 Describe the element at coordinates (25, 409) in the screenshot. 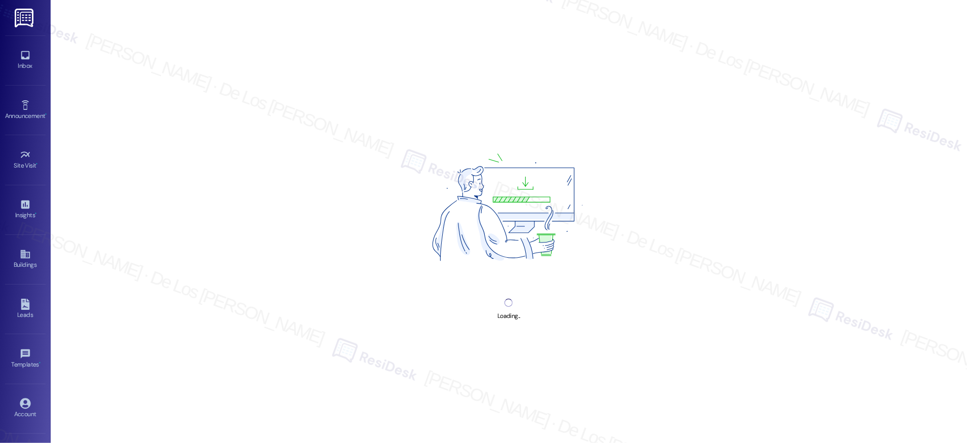

I see `a: Account` at that location.